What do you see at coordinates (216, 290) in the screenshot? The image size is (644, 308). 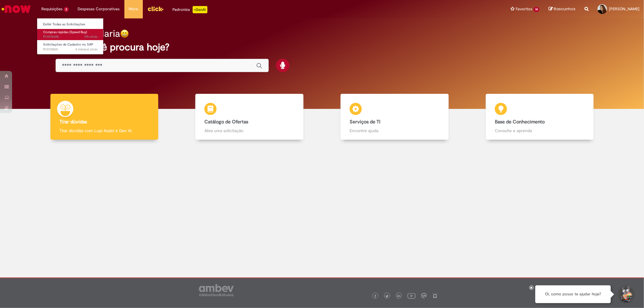 I see `img: logo_footer_ambev_rotulo_gray.png` at bounding box center [216, 290].